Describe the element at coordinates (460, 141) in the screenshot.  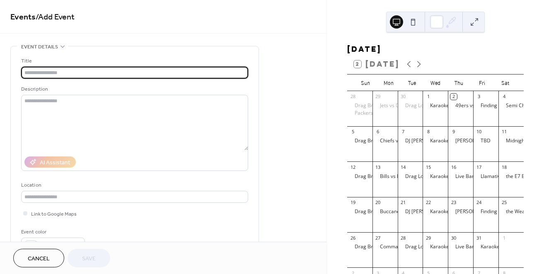
I see `div: Jackie Cox from RuPaul's Drag Race` at that location.